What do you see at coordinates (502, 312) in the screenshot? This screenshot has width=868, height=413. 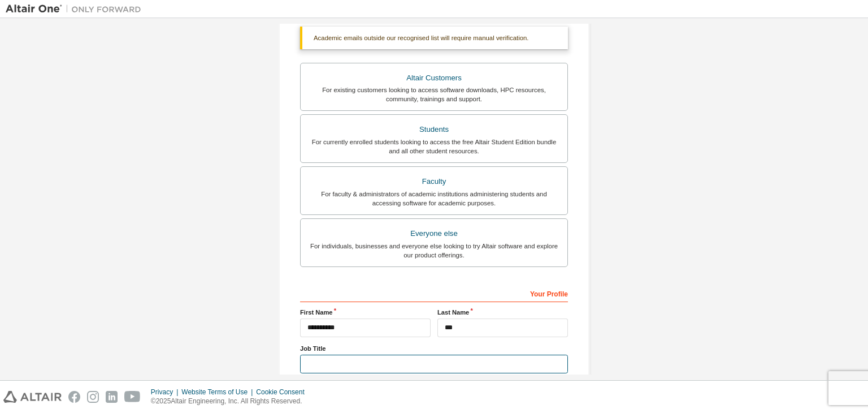 I see `label: Last Name` at bounding box center [502, 312].